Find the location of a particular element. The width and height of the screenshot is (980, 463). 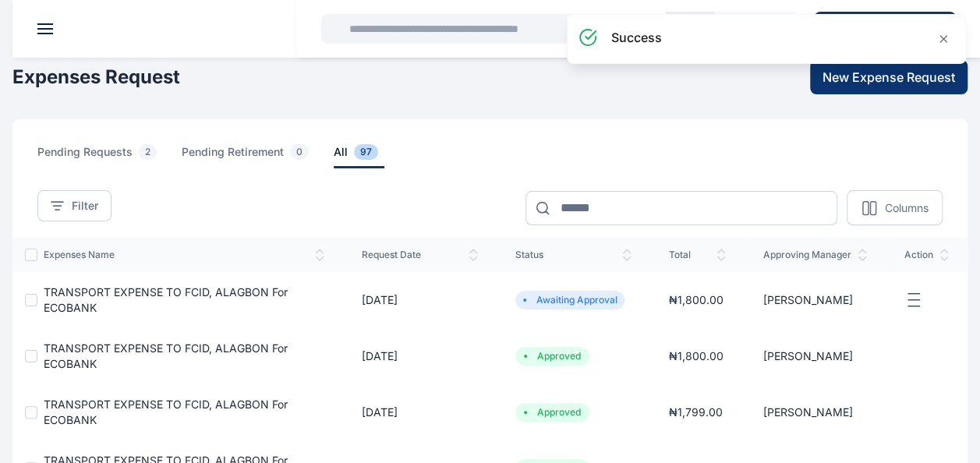

span: 97 is located at coordinates (366, 152).